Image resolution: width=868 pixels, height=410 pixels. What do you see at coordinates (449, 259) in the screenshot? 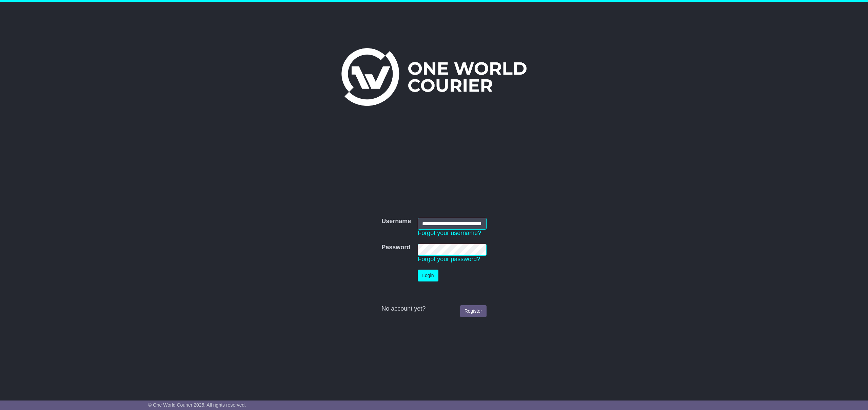
I see `a: Forgot your password?` at bounding box center [449, 259].